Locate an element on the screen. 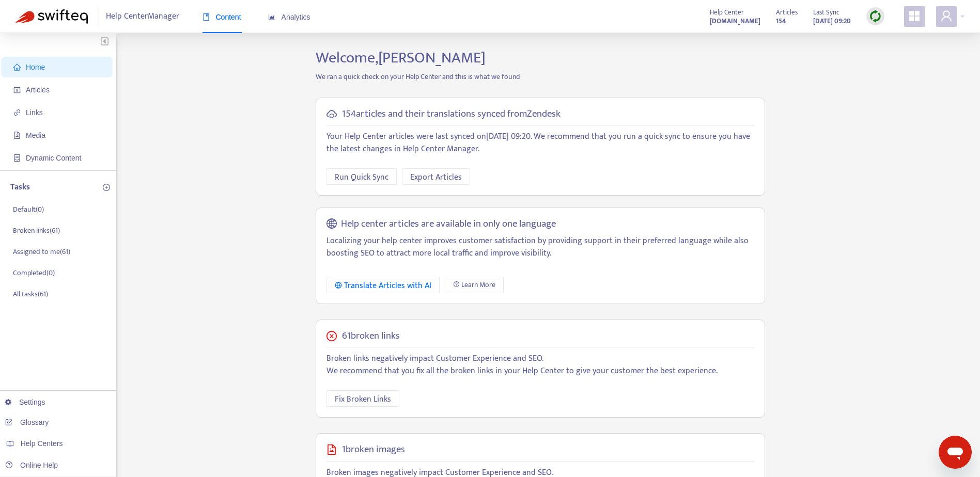 Image resolution: width=980 pixels, height=477 pixels. span: appstore is located at coordinates (914, 16).